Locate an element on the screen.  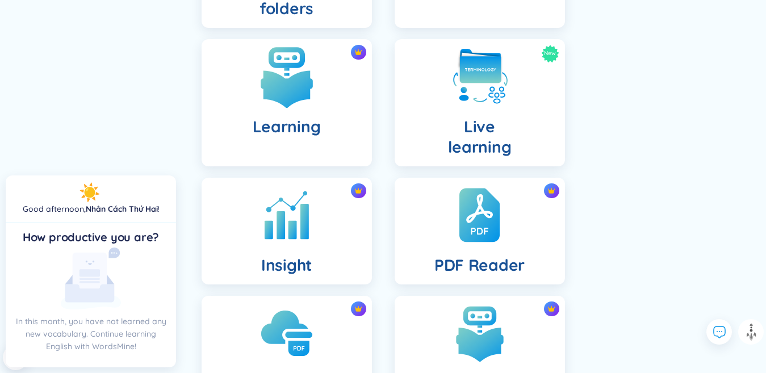
h4: Learning is located at coordinates (287, 127).